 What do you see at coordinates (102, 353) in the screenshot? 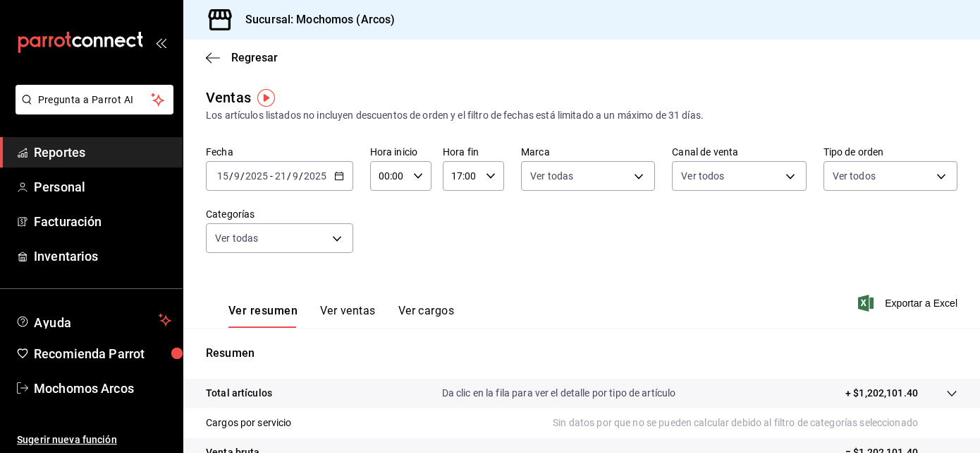
I see `span: Recomienda Parrot` at bounding box center [102, 353].